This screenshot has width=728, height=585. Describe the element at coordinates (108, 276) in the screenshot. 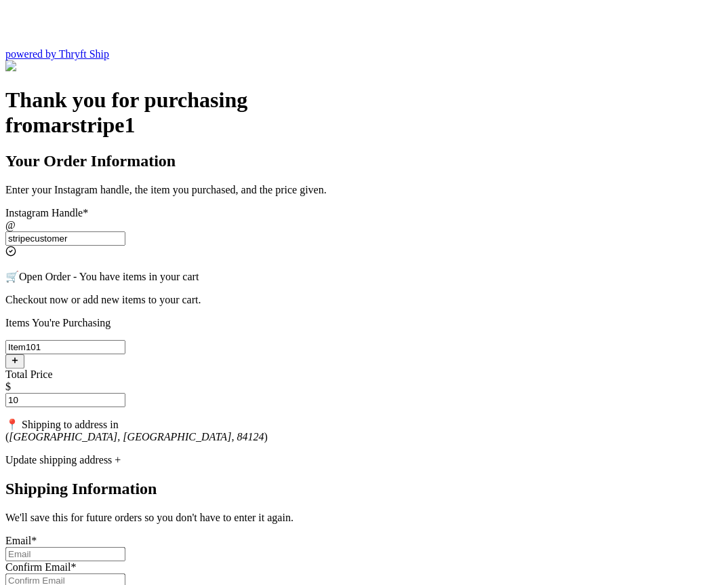

I see `span: Open Order - You have items in your cart` at that location.